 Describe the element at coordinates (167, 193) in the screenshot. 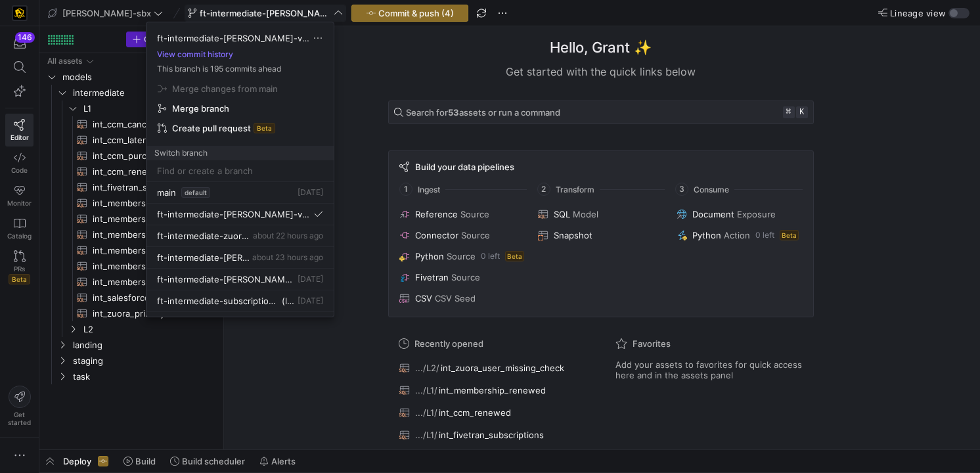

I see `span: main` at that location.